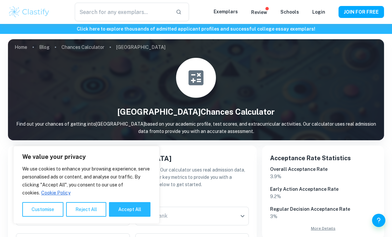 This screenshot has width=392, height=237. What do you see at coordinates (21, 47) in the screenshot?
I see `a: Home` at bounding box center [21, 47].